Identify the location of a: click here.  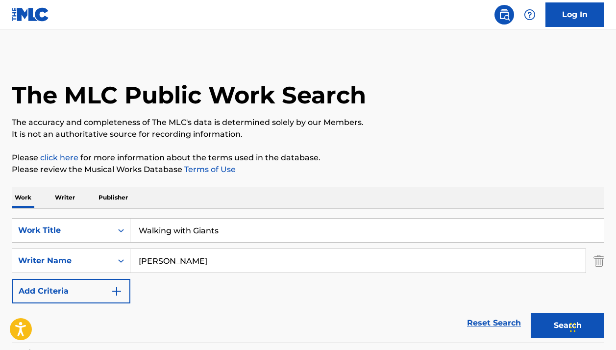
(59, 157).